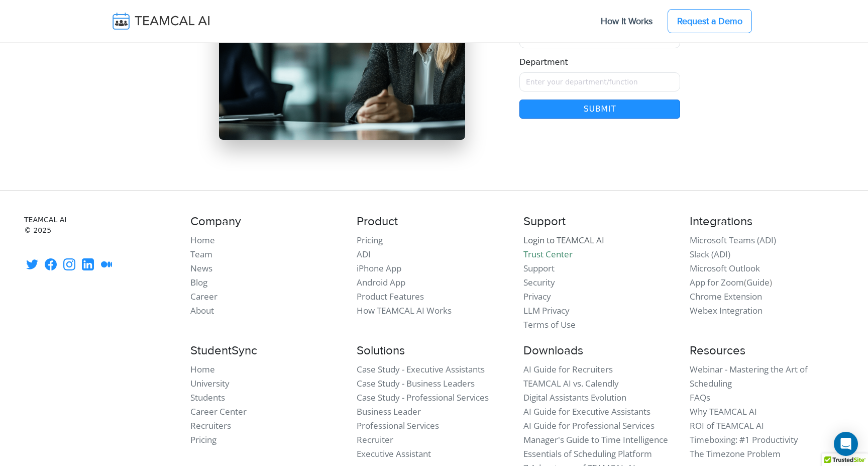 The image size is (868, 466). Describe the element at coordinates (204, 296) in the screenshot. I see `a: Career` at that location.